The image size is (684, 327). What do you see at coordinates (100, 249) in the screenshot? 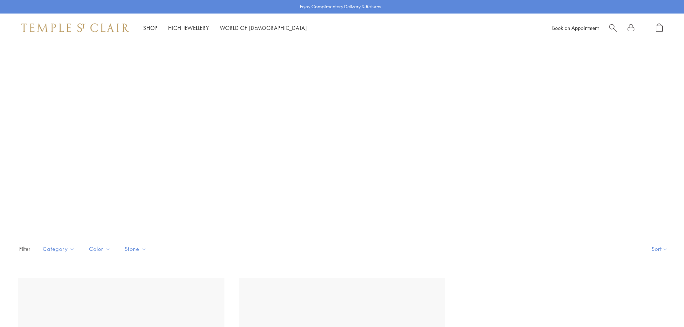
I see `button: Color` at bounding box center [100, 249].